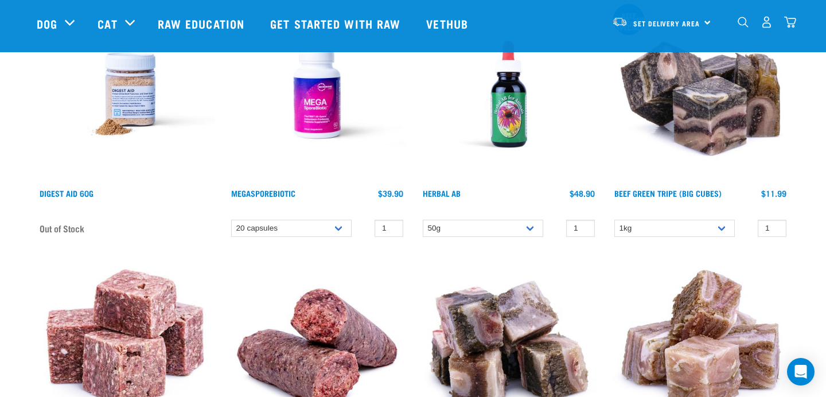  I want to click on span: Out of Stock, so click(62, 228).